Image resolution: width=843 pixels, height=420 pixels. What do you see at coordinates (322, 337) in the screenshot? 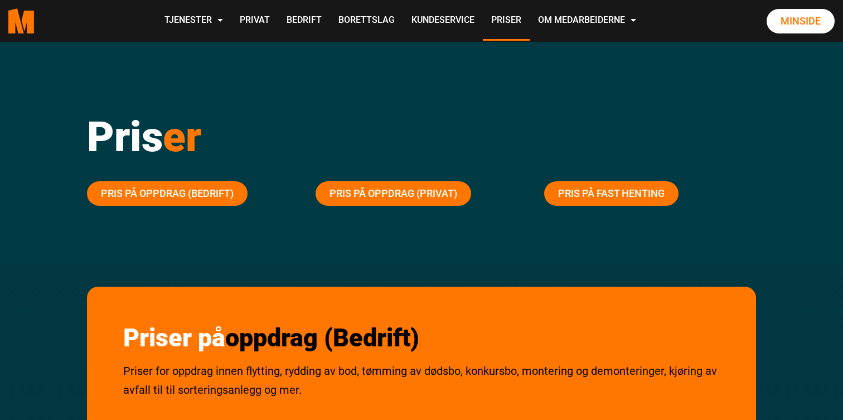
I see `span: oppdrag (Bedrift)` at bounding box center [322, 337].